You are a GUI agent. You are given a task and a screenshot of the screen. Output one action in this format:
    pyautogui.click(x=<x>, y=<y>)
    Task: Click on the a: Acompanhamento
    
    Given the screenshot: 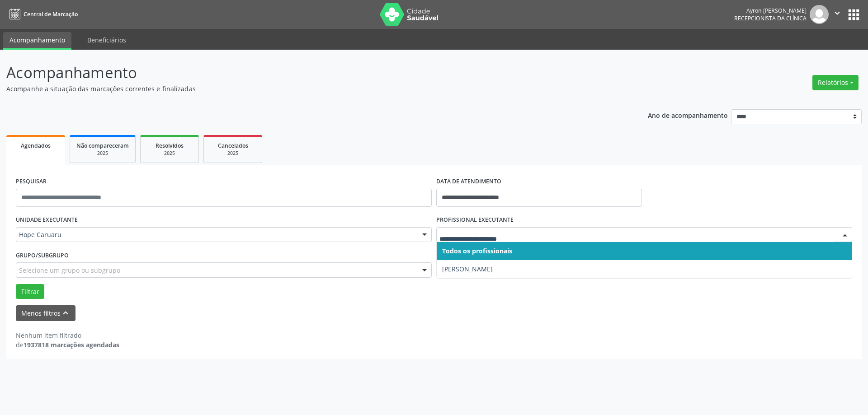 What is the action you would take?
    pyautogui.click(x=37, y=41)
    